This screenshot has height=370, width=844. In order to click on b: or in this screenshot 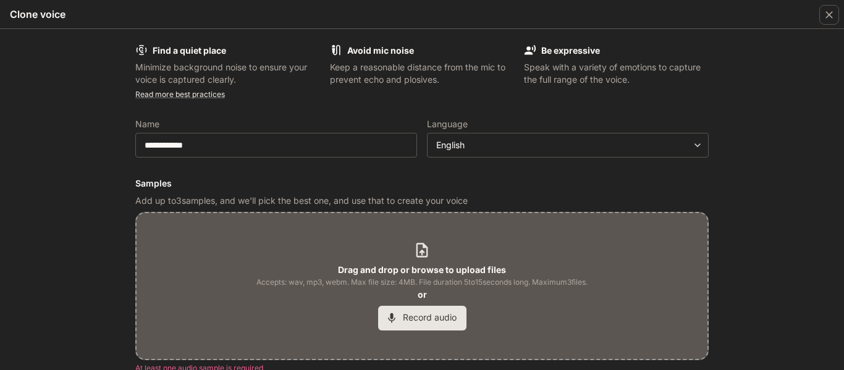, I will do `click(422, 294)`.